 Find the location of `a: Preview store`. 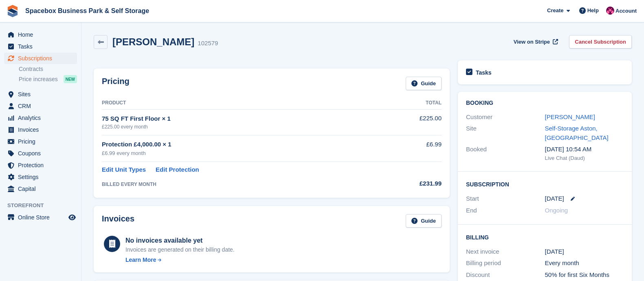

a: Preview store is located at coordinates (72, 217).